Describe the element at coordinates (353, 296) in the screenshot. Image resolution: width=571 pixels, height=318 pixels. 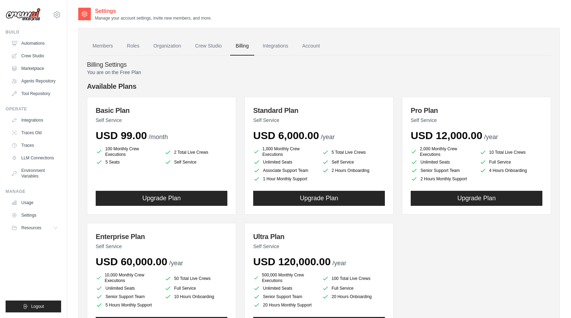
I see `li: 20 Hours Onboarding` at that location.